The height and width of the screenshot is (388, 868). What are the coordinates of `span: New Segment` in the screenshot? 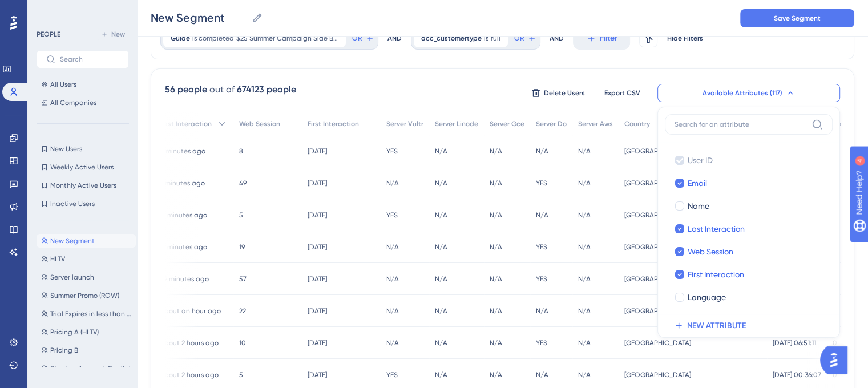 It's located at (72, 241).